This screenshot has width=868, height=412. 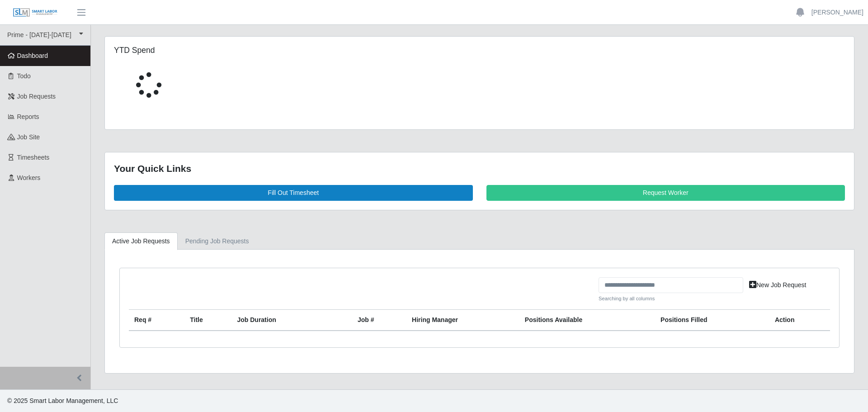 What do you see at coordinates (712, 321) in the screenshot?
I see `th: Positions Filled` at bounding box center [712, 321].